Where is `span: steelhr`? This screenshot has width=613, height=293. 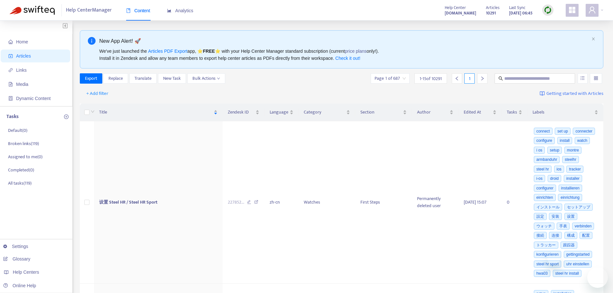
span: steelhr is located at coordinates (571, 160).